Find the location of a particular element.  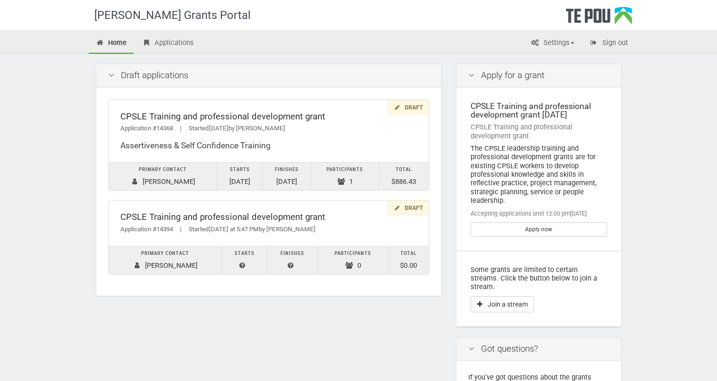

div: Got questions? is located at coordinates (539, 349).